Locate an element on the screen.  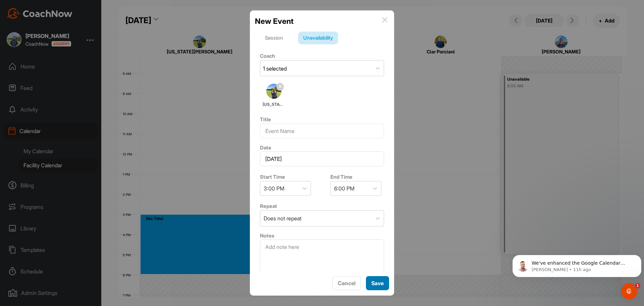
span: 1 is located at coordinates (637, 286).